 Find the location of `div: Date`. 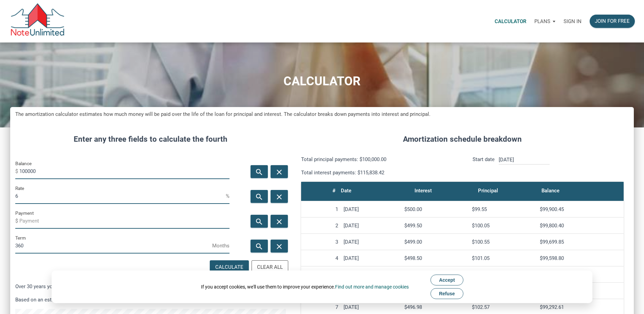

div: Date is located at coordinates (346, 190).